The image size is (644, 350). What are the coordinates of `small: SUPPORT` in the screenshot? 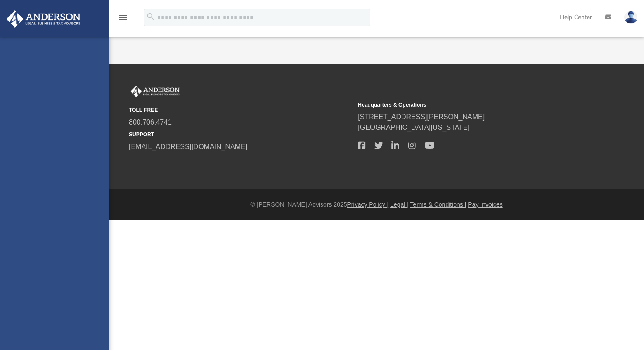 It's located at (240, 135).